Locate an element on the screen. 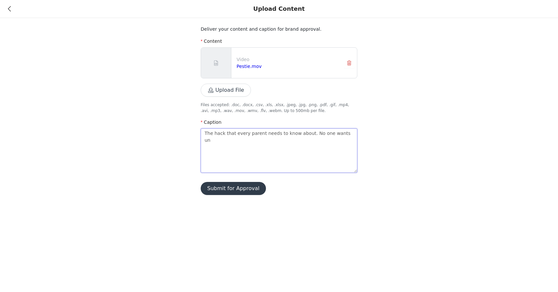 This screenshot has width=558, height=292. p: Files accepted: .doc, .docx, .csv, .xls, .xlsx, .jpeg, .jpg, .png, .pdf, .gif, .mp4, .avi, .mp3, ... is located at coordinates (279, 108).